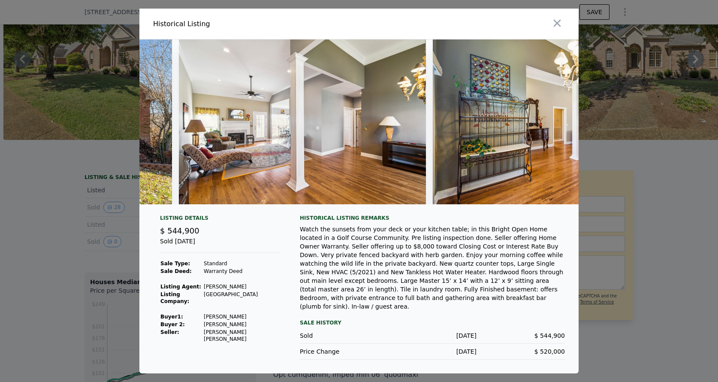 The width and height of the screenshot is (718, 382). I want to click on div: Watch the sunsets from your deck or your kitchen table; in this Bright Open Home located in a Gol..., so click(432, 268).